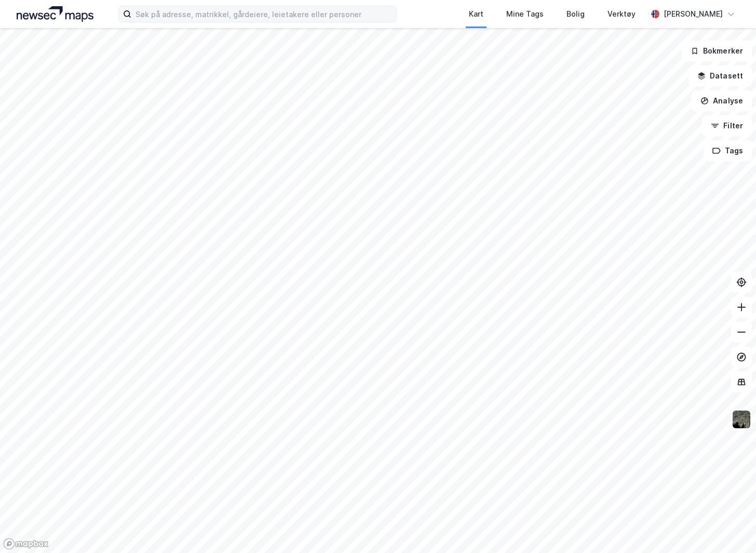 The height and width of the screenshot is (553, 756). I want to click on button: Datasett, so click(720, 76).